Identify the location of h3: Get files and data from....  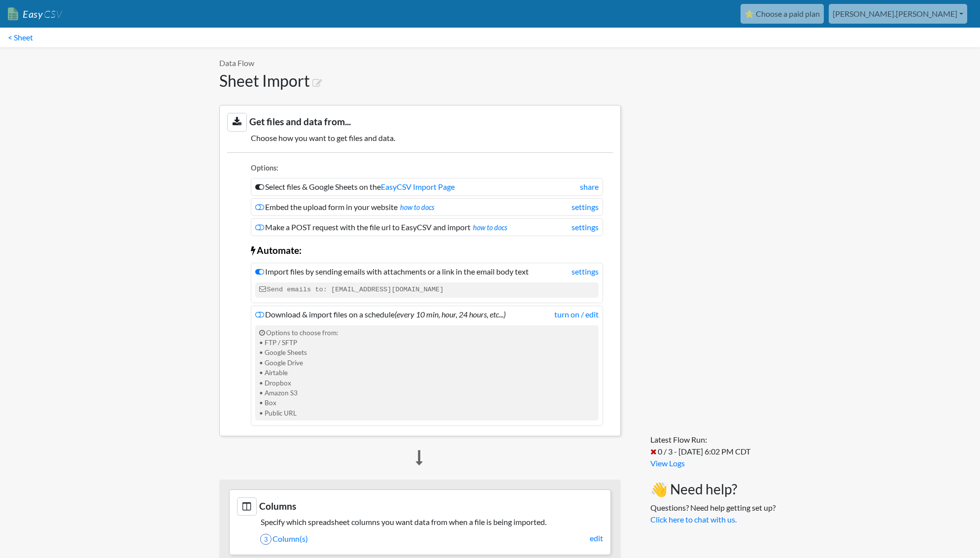
(419, 122).